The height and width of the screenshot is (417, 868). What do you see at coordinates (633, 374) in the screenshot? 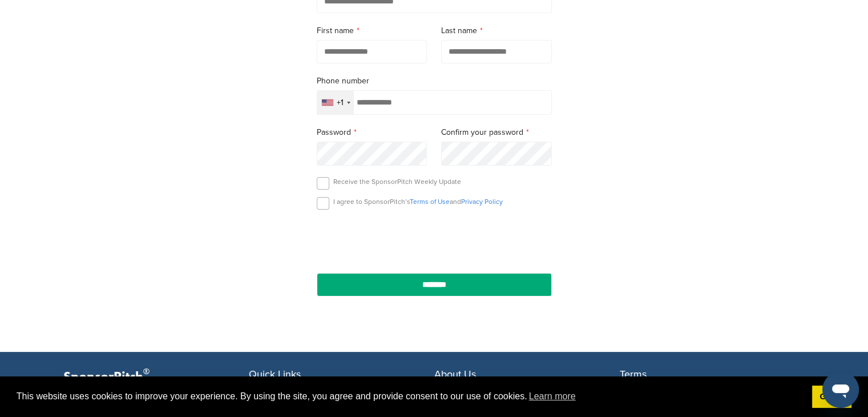
I see `span: Terms` at bounding box center [633, 374].